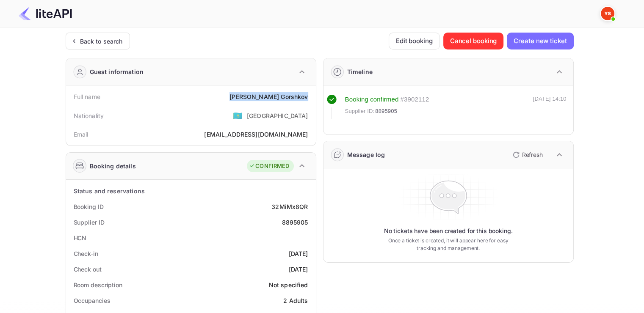 The height and width of the screenshot is (313, 644). I want to click on div: Email, so click(81, 134).